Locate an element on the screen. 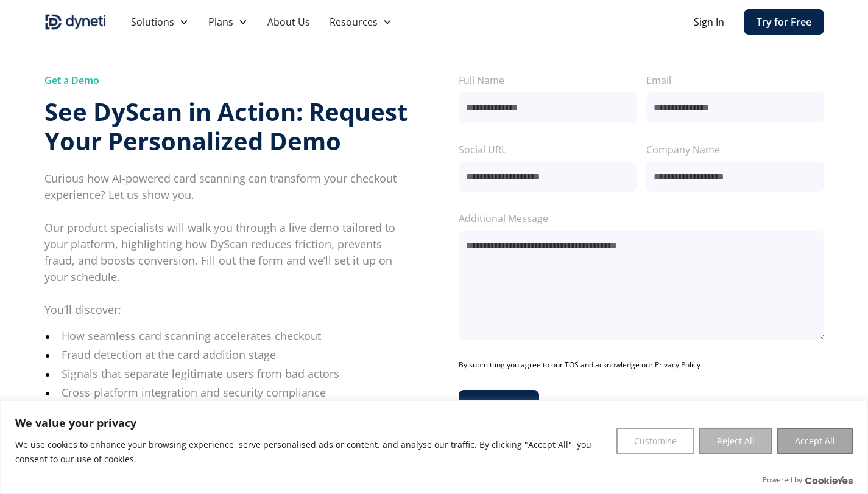 The width and height of the screenshot is (868, 494). div: Resources is located at coordinates (354, 22).